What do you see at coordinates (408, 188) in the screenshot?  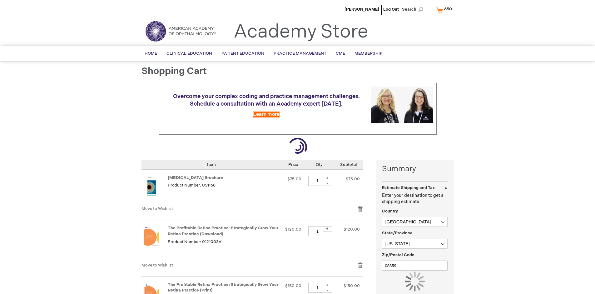 I see `strong: Estimate Shipping and Tax` at bounding box center [408, 188].